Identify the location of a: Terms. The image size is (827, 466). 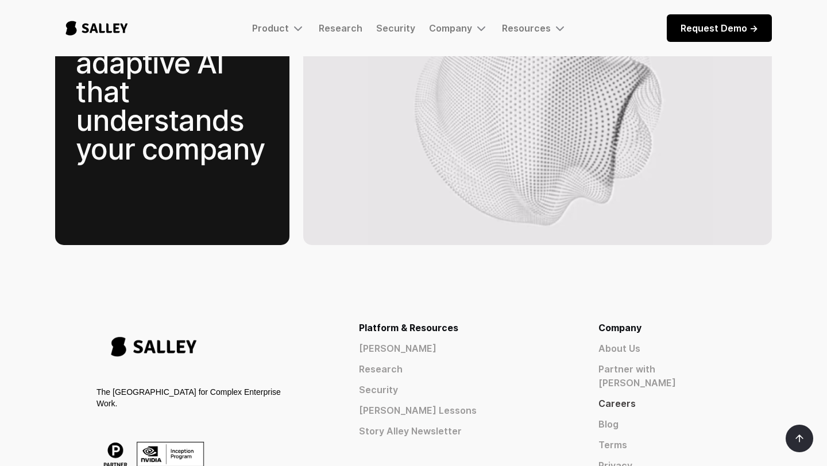
(664, 445).